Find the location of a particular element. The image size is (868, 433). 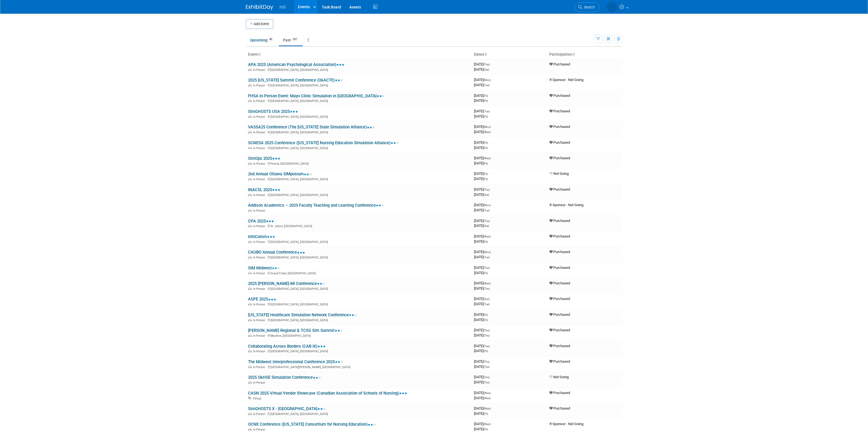

a: ASPE 2025 is located at coordinates (262, 299).